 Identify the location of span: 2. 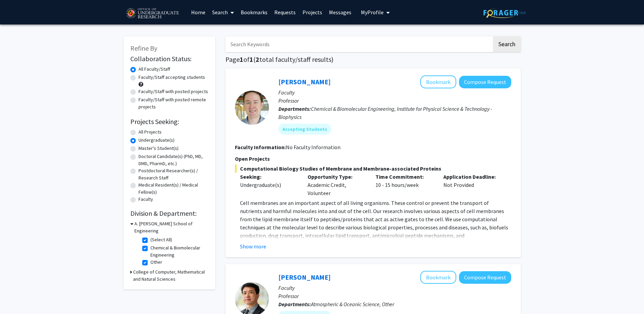
(257, 59).